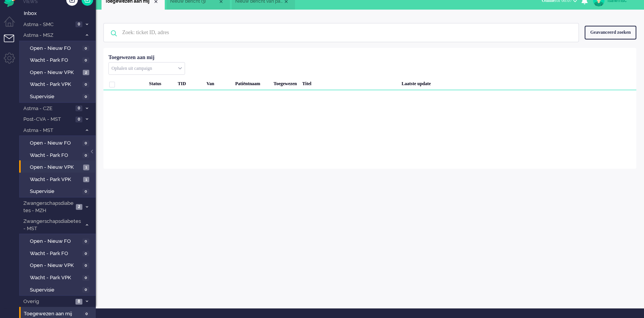 The image size is (644, 318). I want to click on div: Laatste update, so click(518, 82).